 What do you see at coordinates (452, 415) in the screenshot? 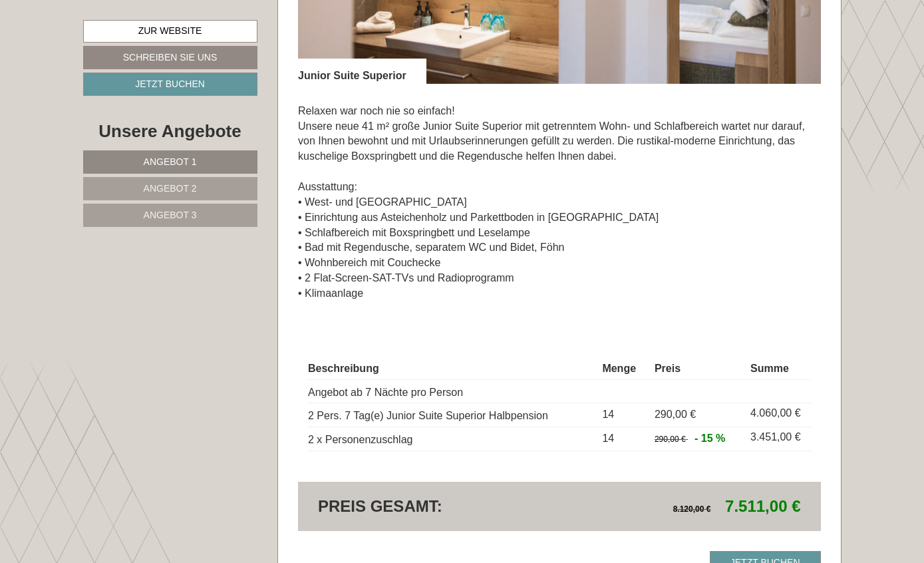
I see `td: 2 Pers. 7 Tag(e) Junior Suite Superior Halbpension` at bounding box center [452, 415].